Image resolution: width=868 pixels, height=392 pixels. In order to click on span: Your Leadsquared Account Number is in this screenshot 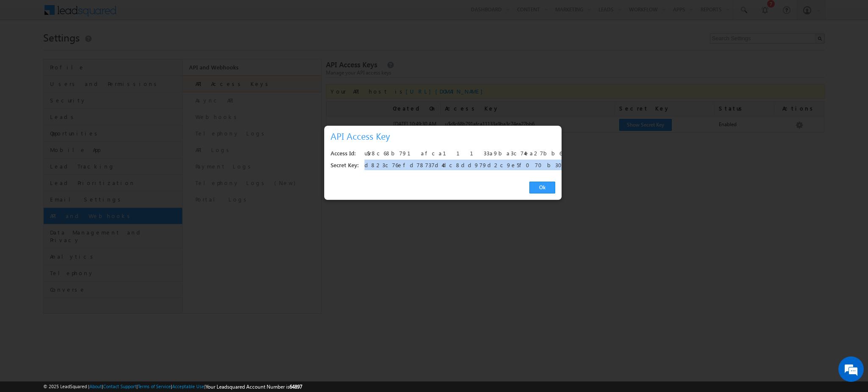, I will do `click(254, 387)`.